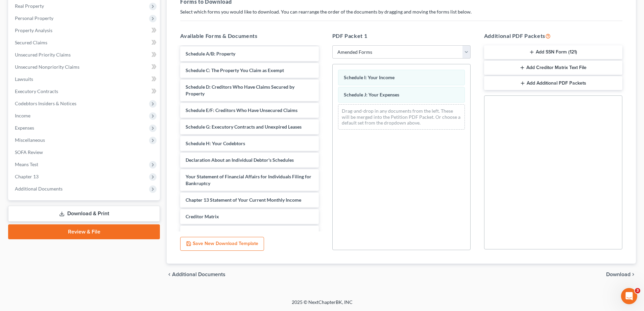 The height and width of the screenshot is (311, 644). I want to click on span: Chapter 13 Statement of Your Current Monthly Income, so click(243, 200).